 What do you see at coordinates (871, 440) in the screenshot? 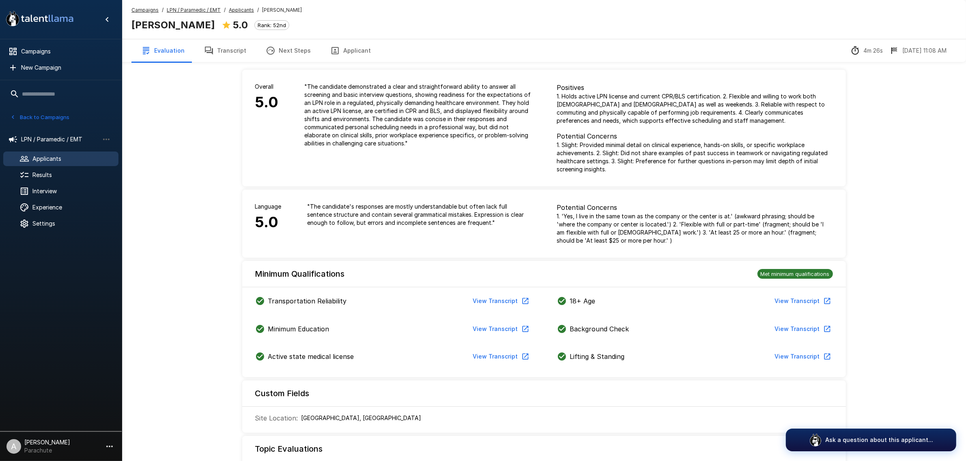
I see `button: Ask a question about this applicant...` at bounding box center [871, 440].